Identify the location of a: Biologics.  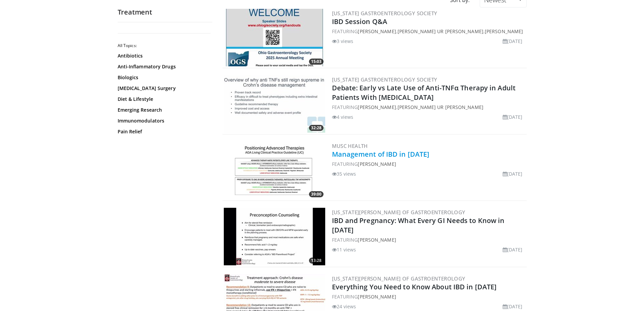
(163, 78).